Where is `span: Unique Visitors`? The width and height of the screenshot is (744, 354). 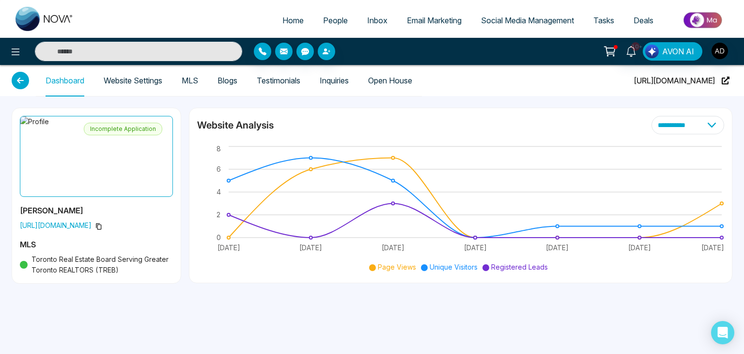 span: Unique Visitors is located at coordinates (454, 267).